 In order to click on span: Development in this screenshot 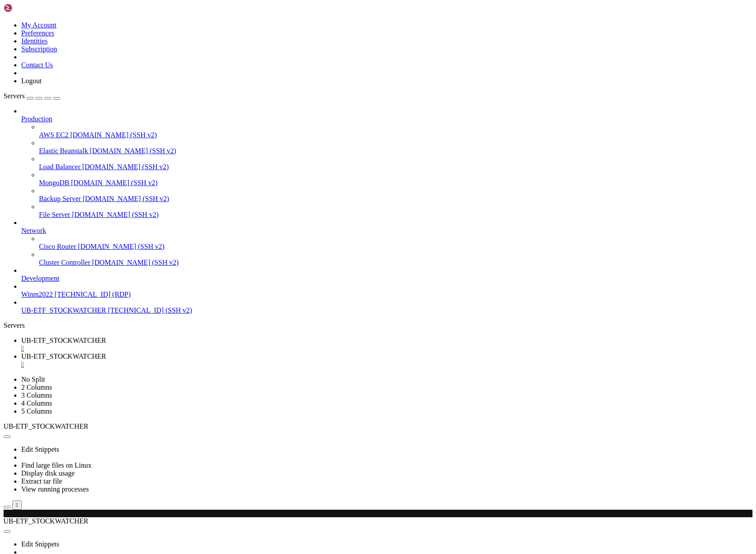, I will do `click(40, 278)`.